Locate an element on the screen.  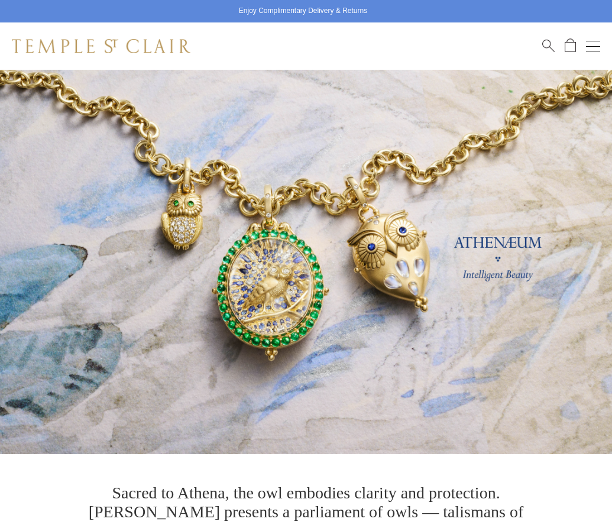
img: Temple St. Clair is located at coordinates (101, 46).